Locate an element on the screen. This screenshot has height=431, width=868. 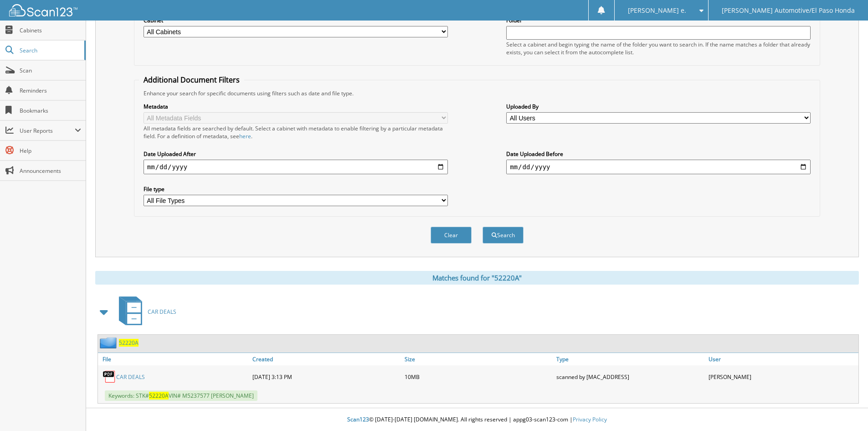
label: Date Uploaded After is located at coordinates (295, 154).